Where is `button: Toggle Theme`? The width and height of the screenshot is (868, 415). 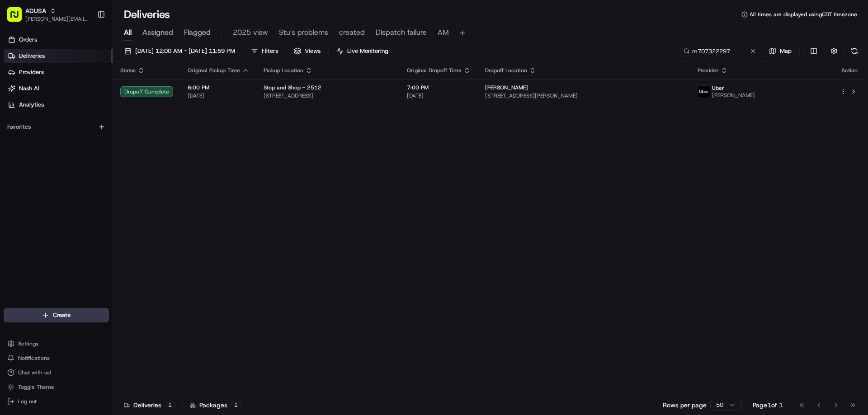 button: Toggle Theme is located at coordinates (56, 387).